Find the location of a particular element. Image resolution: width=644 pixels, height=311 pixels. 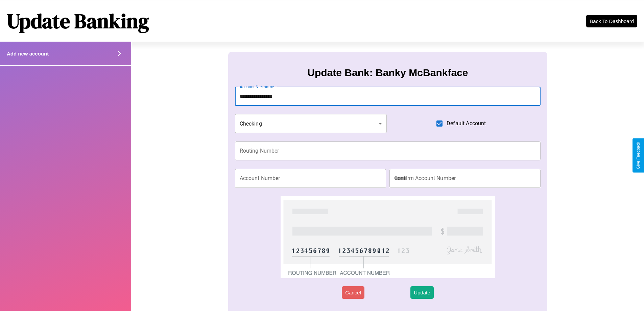

img: check is located at coordinates (387, 237).